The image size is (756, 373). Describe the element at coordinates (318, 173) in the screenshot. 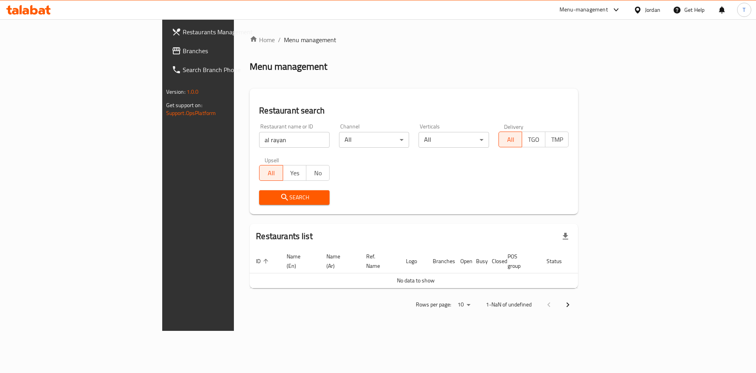

I see `button: No` at that location.